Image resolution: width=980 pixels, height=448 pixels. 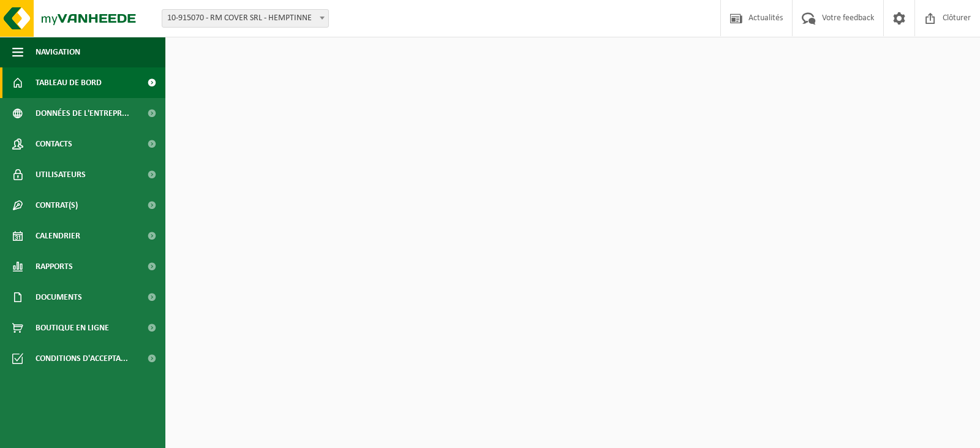 What do you see at coordinates (61, 174) in the screenshot?
I see `span: Utilisateurs` at bounding box center [61, 174].